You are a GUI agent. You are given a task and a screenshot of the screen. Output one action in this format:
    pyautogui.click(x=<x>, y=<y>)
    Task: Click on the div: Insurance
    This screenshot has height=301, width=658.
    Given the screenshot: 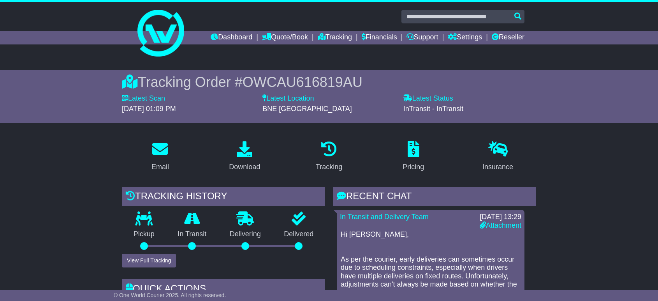 What is the action you would take?
    pyautogui.click(x=498, y=167)
    